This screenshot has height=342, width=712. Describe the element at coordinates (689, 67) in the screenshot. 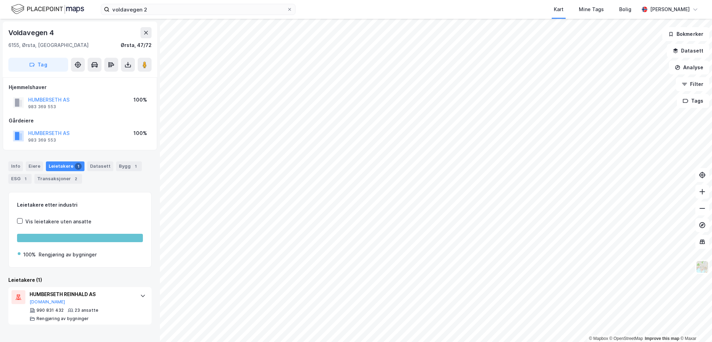

I see `button: Analyse` at that location.